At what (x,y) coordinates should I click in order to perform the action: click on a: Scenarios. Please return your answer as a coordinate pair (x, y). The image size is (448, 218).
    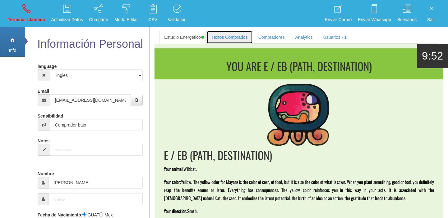
    Looking at the image, I should click on (407, 13).